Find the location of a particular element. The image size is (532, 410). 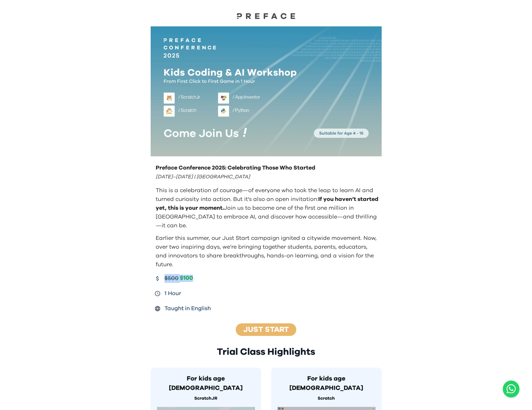

img: Kids learning to code is located at coordinates (266, 91).